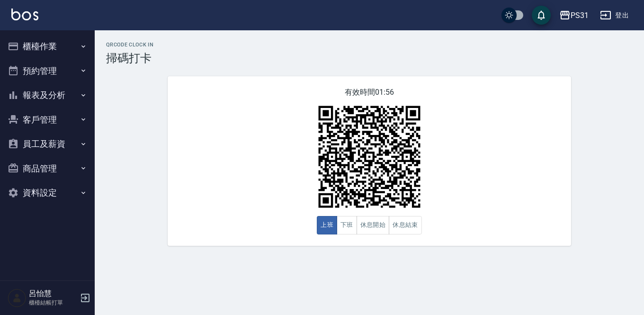 Image resolution: width=644 pixels, height=315 pixels. Describe the element at coordinates (47, 144) in the screenshot. I see `button: 員工及薪資` at that location.